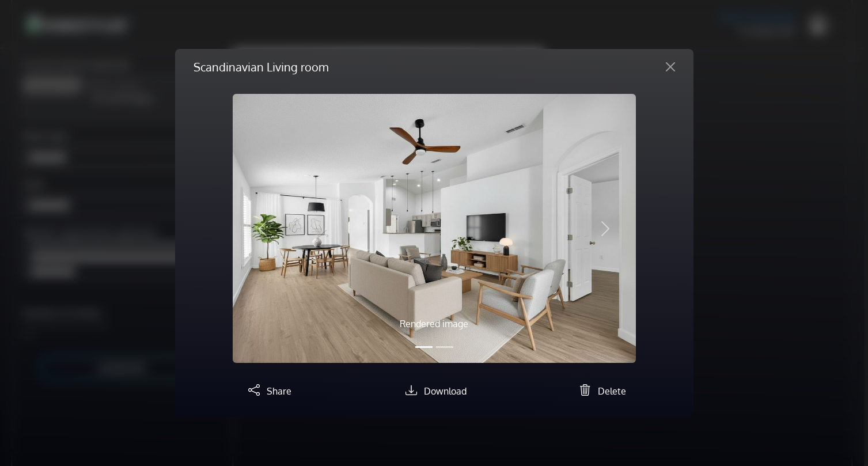  Describe the element at coordinates (600, 390) in the screenshot. I see `button: Delete` at that location.